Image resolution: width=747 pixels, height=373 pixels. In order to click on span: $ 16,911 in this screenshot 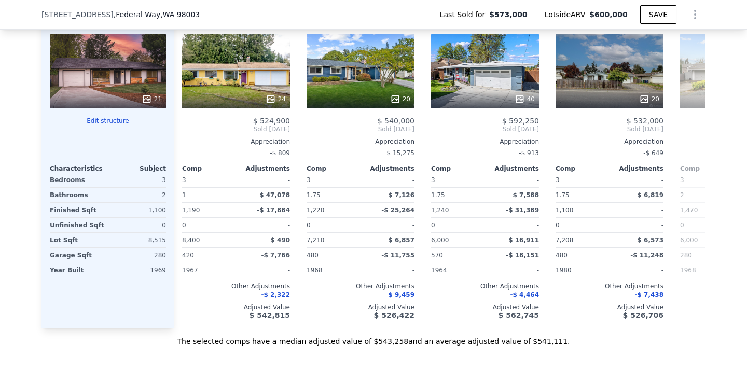, I will do `click(524, 240)`.